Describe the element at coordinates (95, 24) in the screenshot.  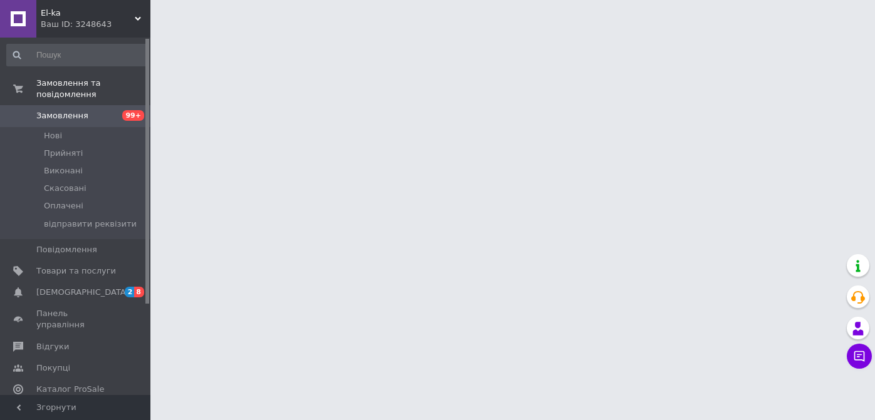
I see `div: Ваш ID: 3248643` at that location.